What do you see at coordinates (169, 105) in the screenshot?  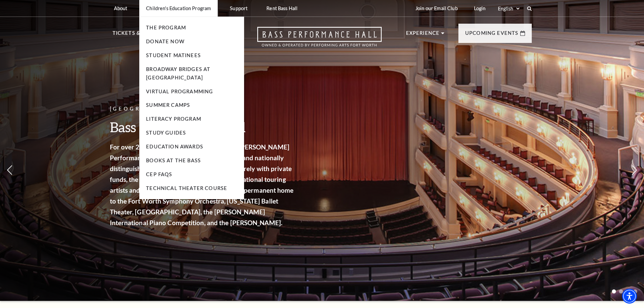 I see `a: Summer Camps` at bounding box center [169, 105].